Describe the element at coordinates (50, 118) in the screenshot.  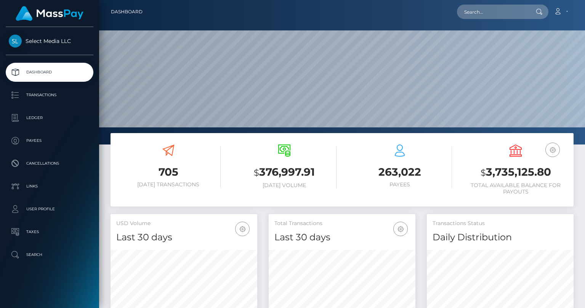
I see `a: Ledger` at that location.